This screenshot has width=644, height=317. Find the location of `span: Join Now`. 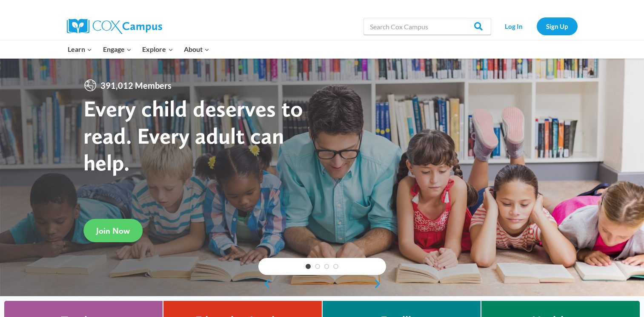

span: Join Now is located at coordinates (112, 231).